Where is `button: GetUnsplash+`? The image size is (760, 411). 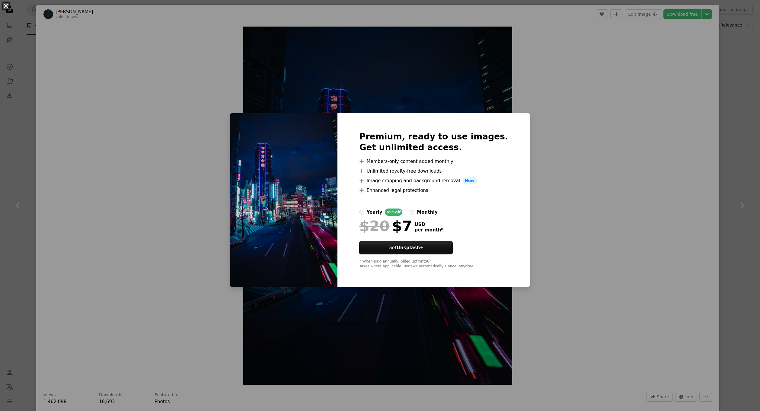
button: GetUnsplash+ is located at coordinates (406, 248).